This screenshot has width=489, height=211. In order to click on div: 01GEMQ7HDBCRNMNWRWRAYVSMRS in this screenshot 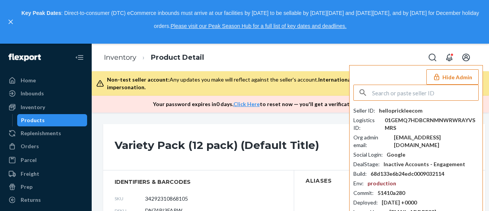, I will do `click(432, 124)`.